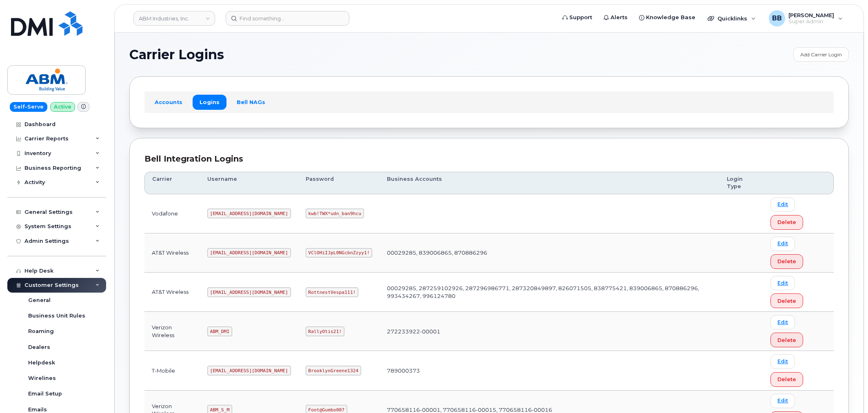 The height and width of the screenshot is (413, 868). I want to click on a: Accounts, so click(168, 102).